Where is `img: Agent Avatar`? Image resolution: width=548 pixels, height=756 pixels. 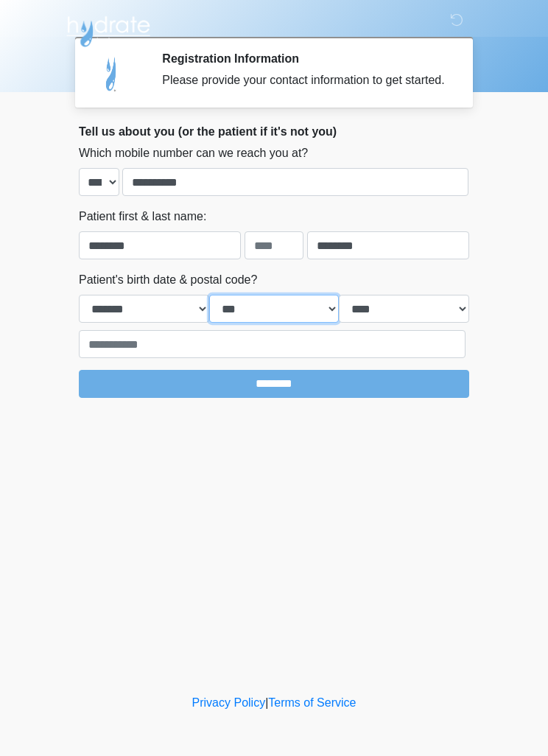 img: Agent Avatar is located at coordinates (112, 74).